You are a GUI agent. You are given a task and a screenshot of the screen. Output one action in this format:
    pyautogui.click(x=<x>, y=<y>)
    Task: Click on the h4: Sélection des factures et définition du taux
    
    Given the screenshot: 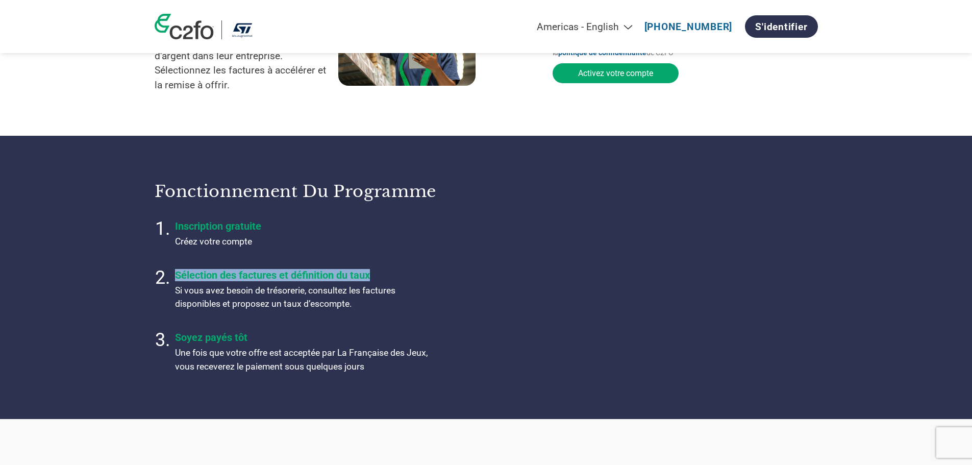 What is the action you would take?
    pyautogui.click(x=303, y=275)
    